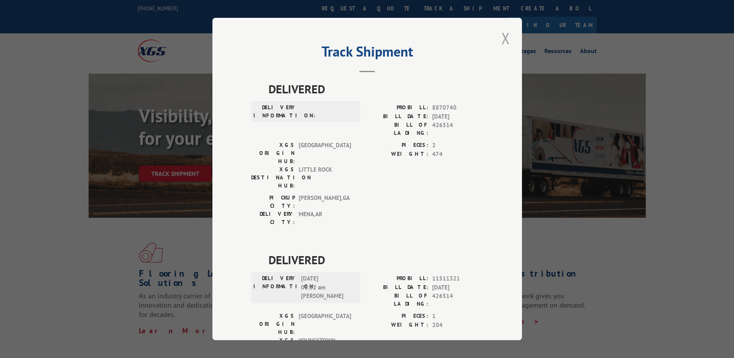 The height and width of the screenshot is (358, 734). What do you see at coordinates (458, 316) in the screenshot?
I see `span: 1` at bounding box center [458, 316].